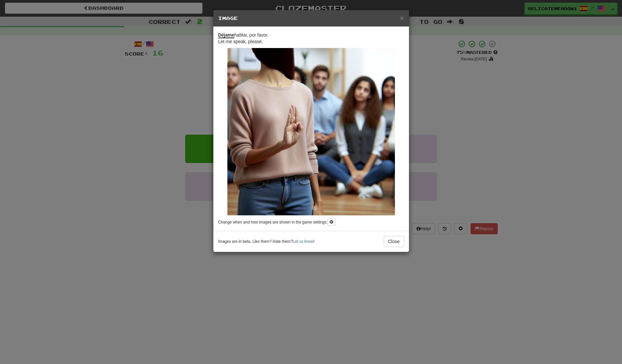 This screenshot has width=622, height=364. I want to click on a: Let us know, so click(303, 242).